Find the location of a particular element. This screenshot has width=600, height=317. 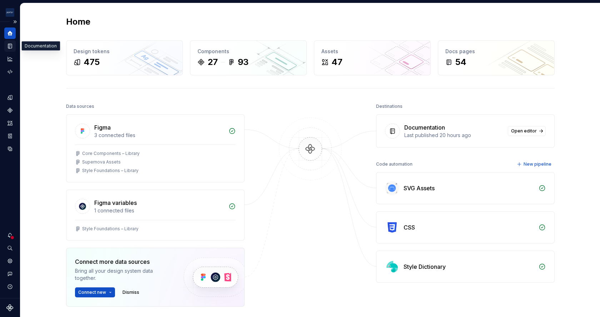

a: Open editor is located at coordinates (527, 131).